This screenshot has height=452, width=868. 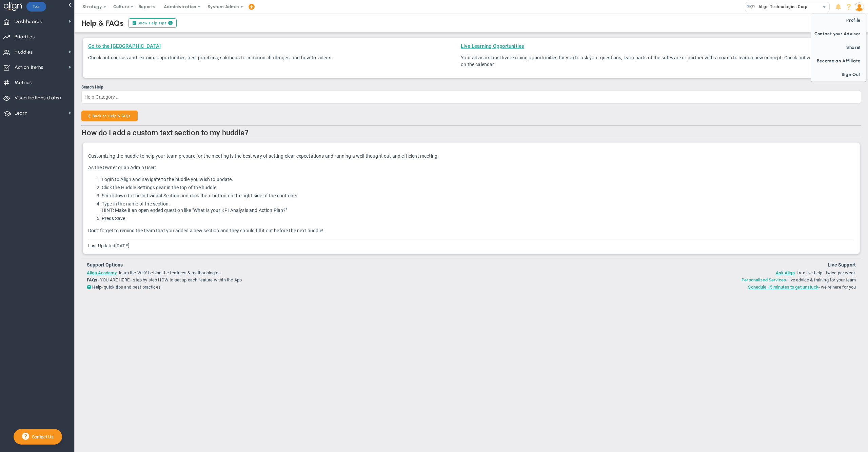 What do you see at coordinates (478, 207) in the screenshot?
I see `li: Type in the name of the section. HINT: Make it an open ended question like "What is your KPI Anal...` at bounding box center [478, 207].